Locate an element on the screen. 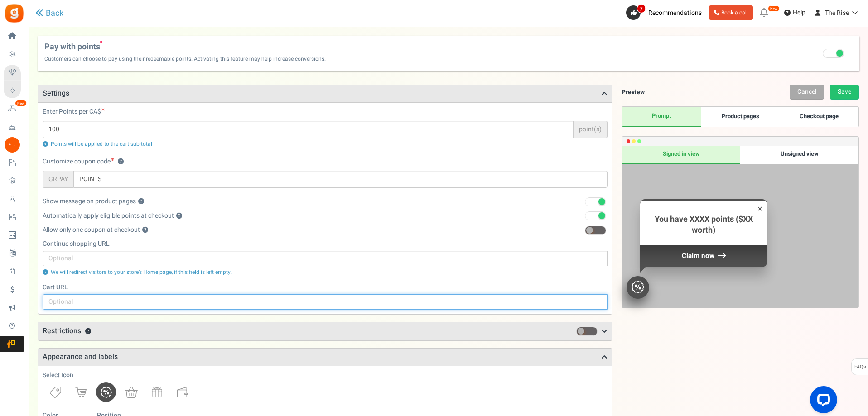  span: Points will be applied to the cart sub-total is located at coordinates (101, 144).